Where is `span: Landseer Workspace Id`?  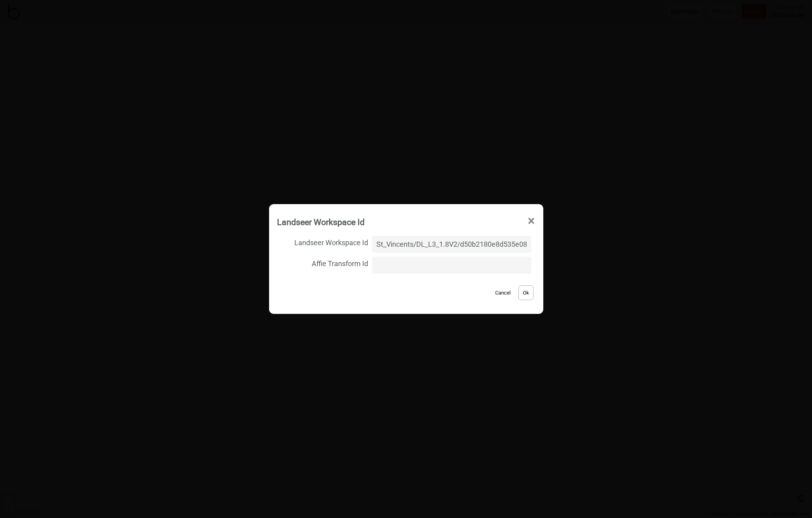 span: Landseer Workspace Id is located at coordinates (323, 242).